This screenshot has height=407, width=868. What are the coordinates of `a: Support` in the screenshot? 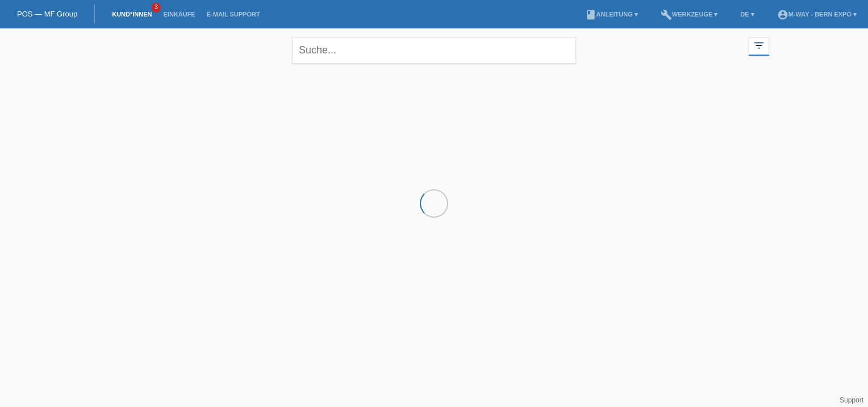 It's located at (851, 400).